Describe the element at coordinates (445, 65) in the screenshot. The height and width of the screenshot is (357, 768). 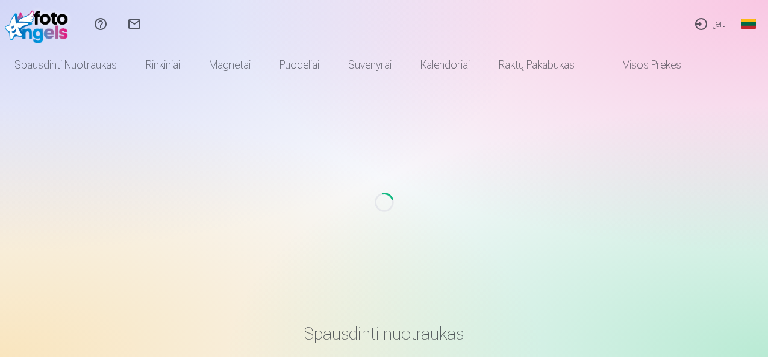
I see `a: Kalendoriai` at that location.